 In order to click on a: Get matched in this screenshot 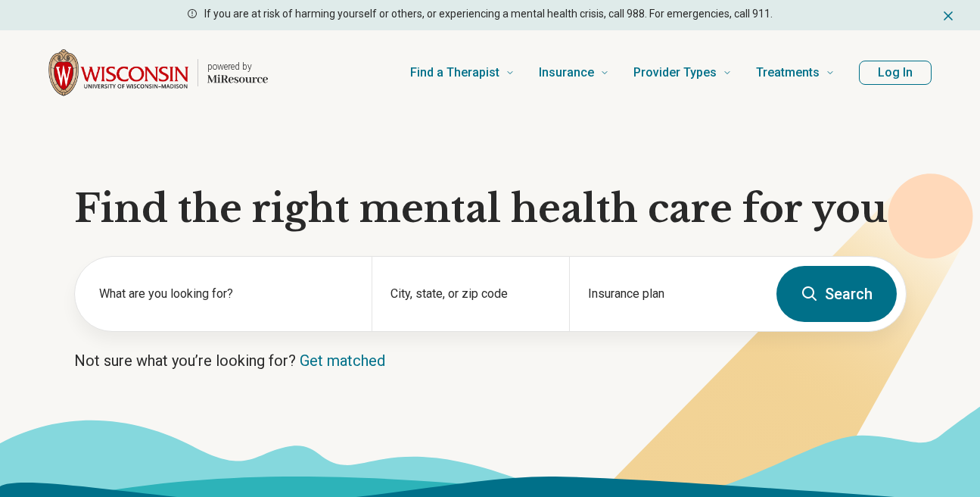, I will do `click(342, 360)`.